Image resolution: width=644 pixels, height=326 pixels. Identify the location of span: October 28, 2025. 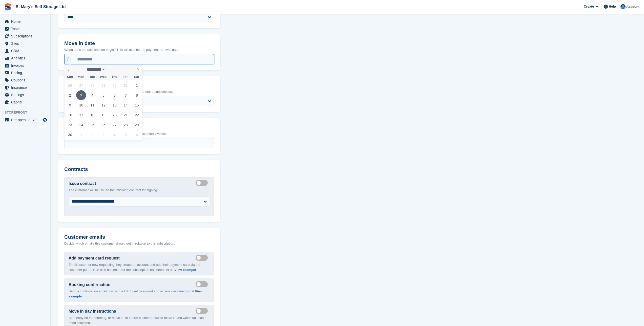
(92, 85).